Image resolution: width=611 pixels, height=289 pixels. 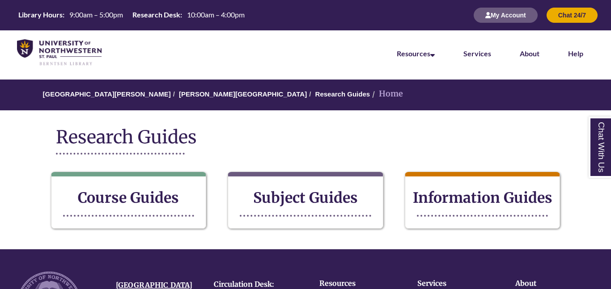 What do you see at coordinates (256, 285) in the screenshot?
I see `h4: Circulation Desk:` at bounding box center [256, 285].